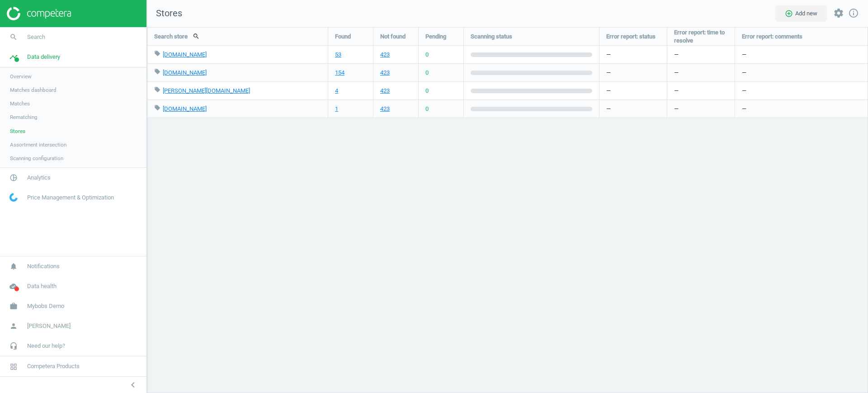  What do you see at coordinates (338, 55) in the screenshot?
I see `a: 53` at bounding box center [338, 55].